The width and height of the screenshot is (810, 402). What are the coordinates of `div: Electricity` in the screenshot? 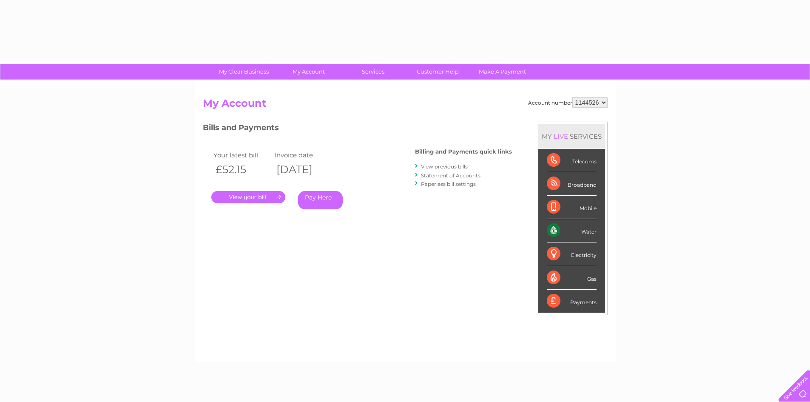 It's located at (571, 254).